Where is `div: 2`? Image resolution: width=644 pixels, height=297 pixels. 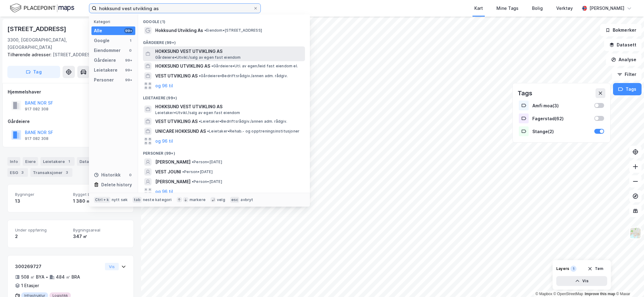 div: 2 is located at coordinates (41, 236).